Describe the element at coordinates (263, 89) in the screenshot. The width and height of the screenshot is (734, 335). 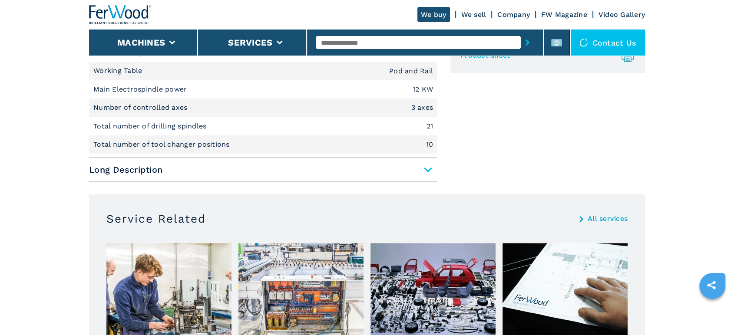
I see `div: Short Description` at that location.